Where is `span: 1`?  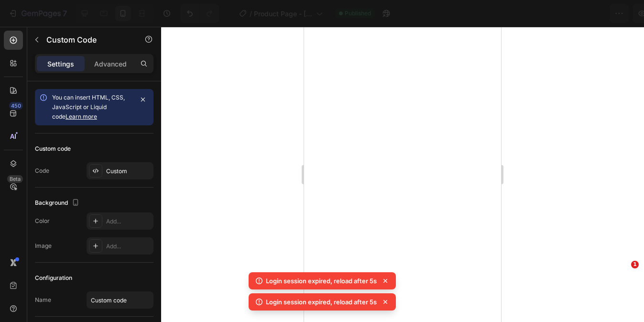 span: 1 is located at coordinates (635, 264).